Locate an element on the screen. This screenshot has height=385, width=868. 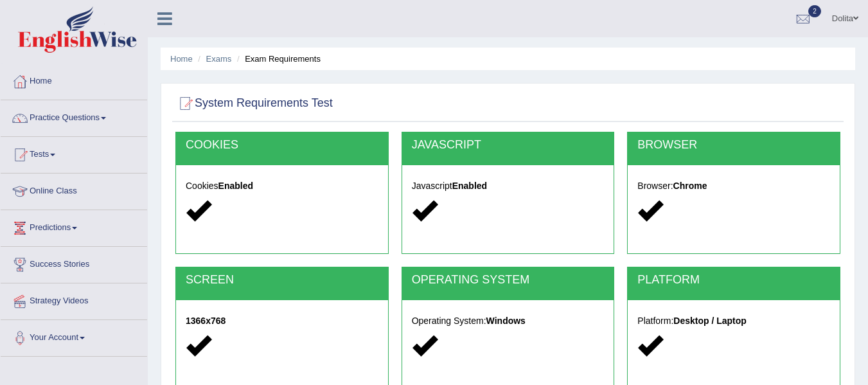
a: Practice Questions is located at coordinates (74, 116).